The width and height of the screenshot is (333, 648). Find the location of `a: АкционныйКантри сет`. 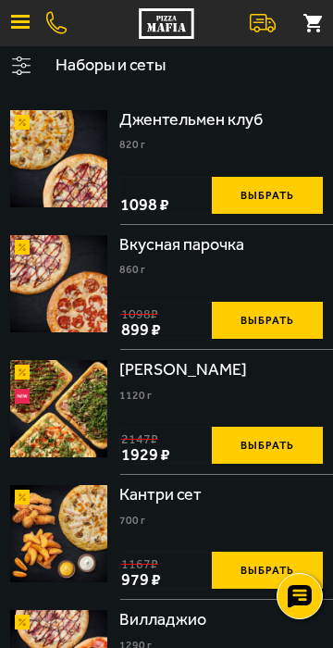

a: АкционныйКантри сет is located at coordinates (58, 534).